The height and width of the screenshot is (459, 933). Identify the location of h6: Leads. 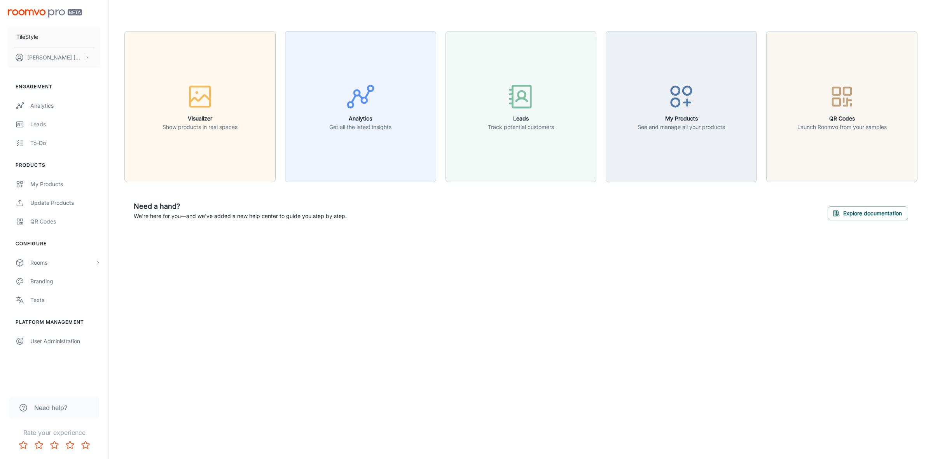
(521, 119).